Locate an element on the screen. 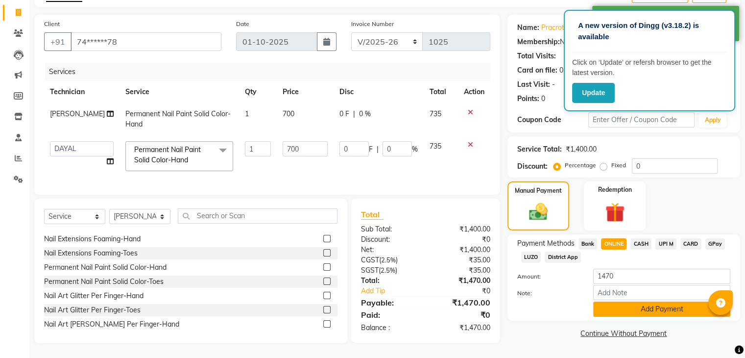 The height and width of the screenshot is (358, 745). label: Percentage is located at coordinates (580, 165).